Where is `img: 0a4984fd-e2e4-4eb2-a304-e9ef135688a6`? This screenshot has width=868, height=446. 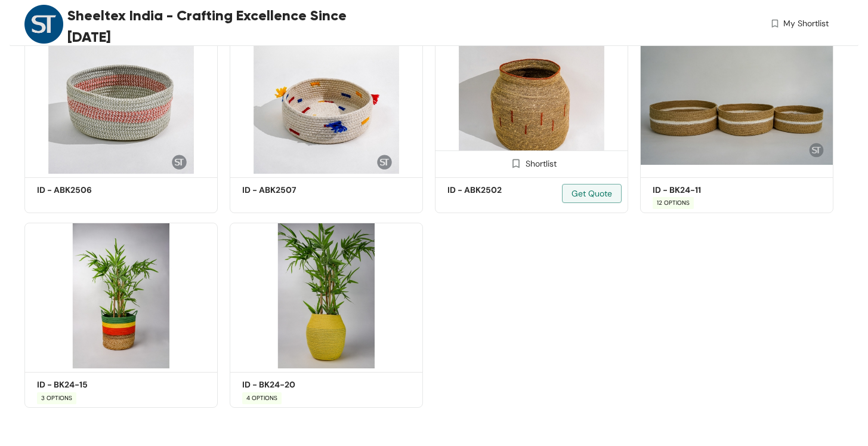 img: 0a4984fd-e2e4-4eb2-a304-e9ef135688a6 is located at coordinates (326, 100).